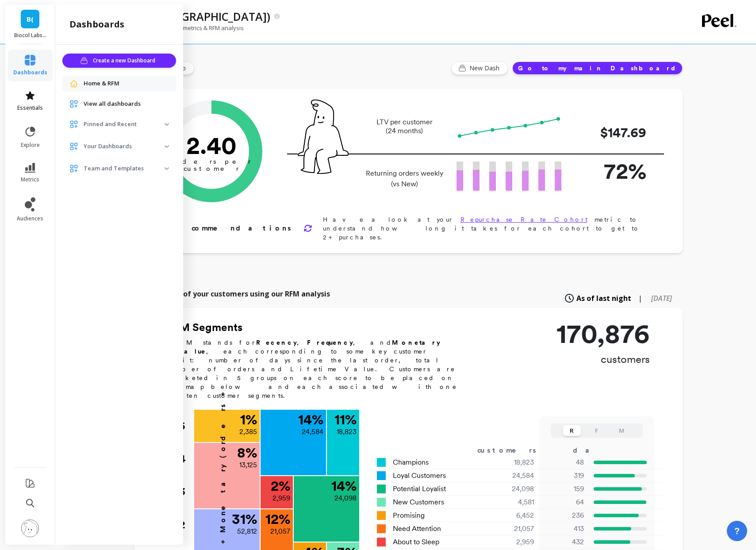 Image resolution: width=756 pixels, height=550 pixels. What do you see at coordinates (346, 499) in the screenshot?
I see `p: 24,098` at bounding box center [346, 499].